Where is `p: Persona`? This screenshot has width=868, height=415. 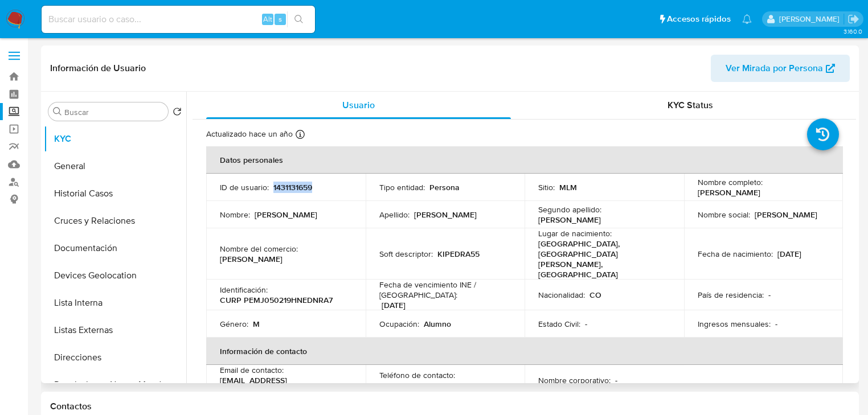
p: Persona is located at coordinates (444, 188).